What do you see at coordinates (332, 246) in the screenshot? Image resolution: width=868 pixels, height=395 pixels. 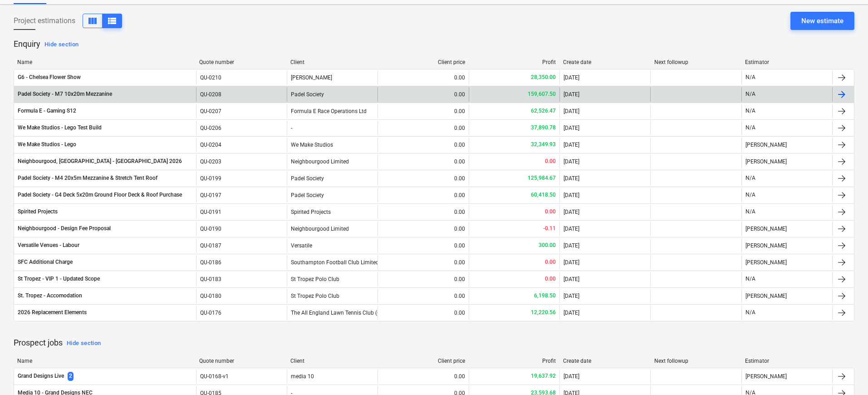 I see `div: Versatile` at bounding box center [332, 246].